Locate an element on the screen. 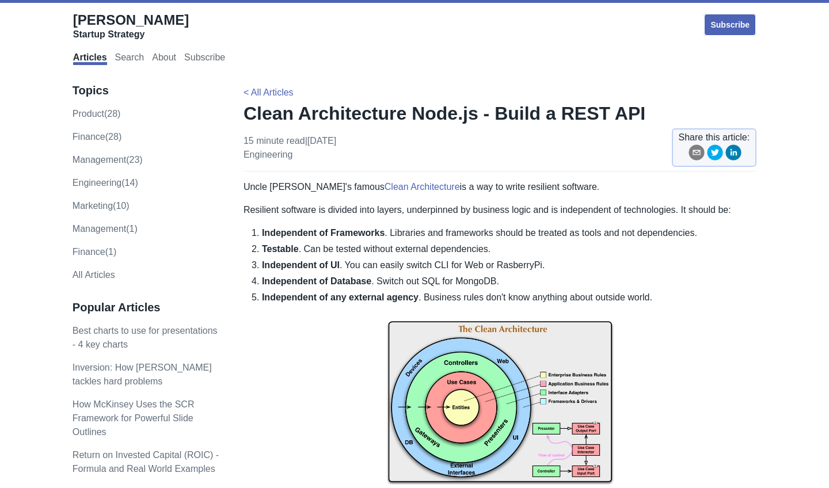  a: Clean Architecture is located at coordinates (422, 187).